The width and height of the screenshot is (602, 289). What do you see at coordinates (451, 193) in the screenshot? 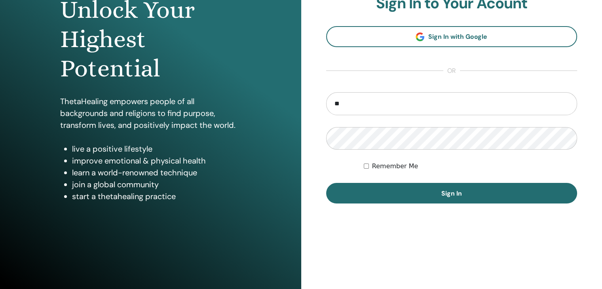
I see `button: Sign In` at bounding box center [451, 193].